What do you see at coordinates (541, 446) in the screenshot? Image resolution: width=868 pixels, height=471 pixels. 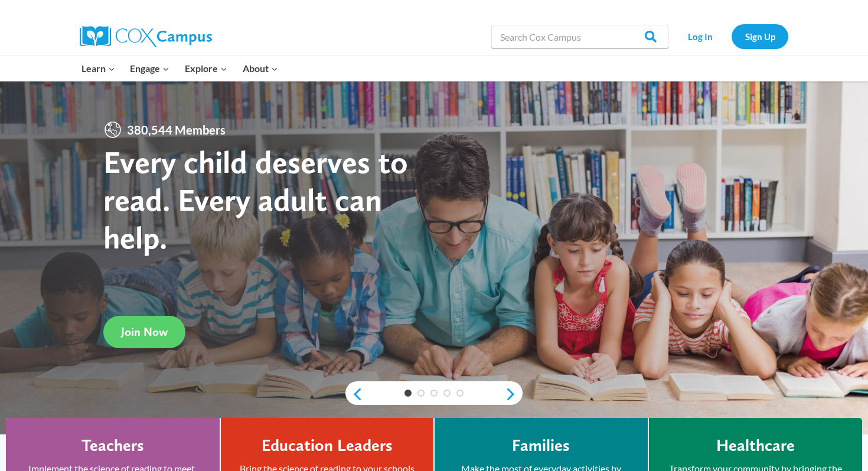 I see `h4: Families` at bounding box center [541, 446].